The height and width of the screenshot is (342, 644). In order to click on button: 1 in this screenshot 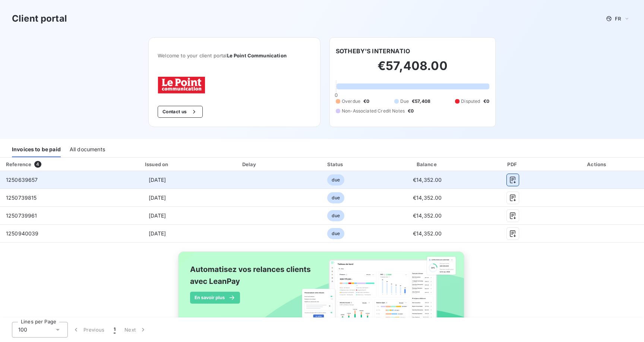, I will do `click(114, 330)`.